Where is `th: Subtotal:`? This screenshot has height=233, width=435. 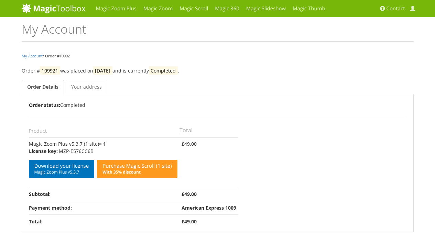
th: Subtotal: is located at coordinates (104, 194).